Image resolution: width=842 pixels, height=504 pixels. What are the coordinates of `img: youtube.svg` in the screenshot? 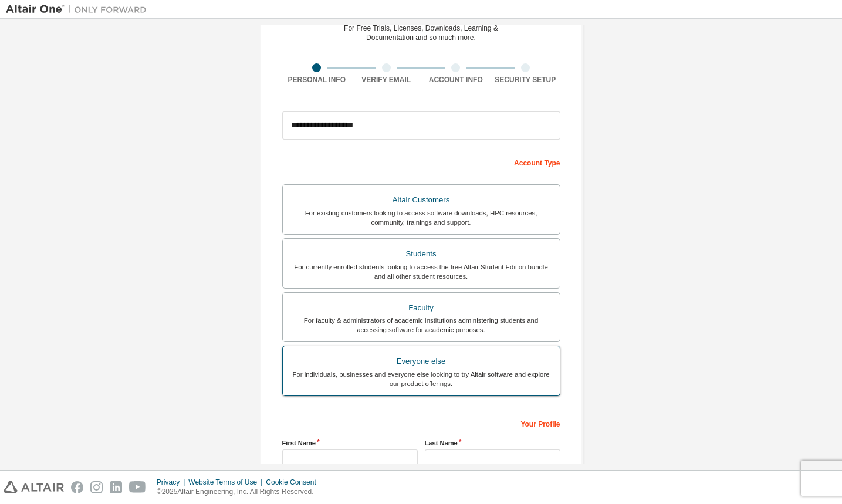 It's located at (137, 487).